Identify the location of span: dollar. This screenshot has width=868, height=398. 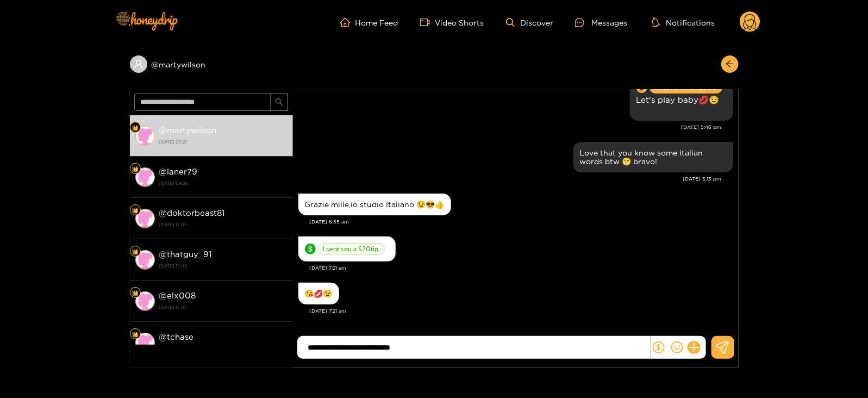
(659, 347).